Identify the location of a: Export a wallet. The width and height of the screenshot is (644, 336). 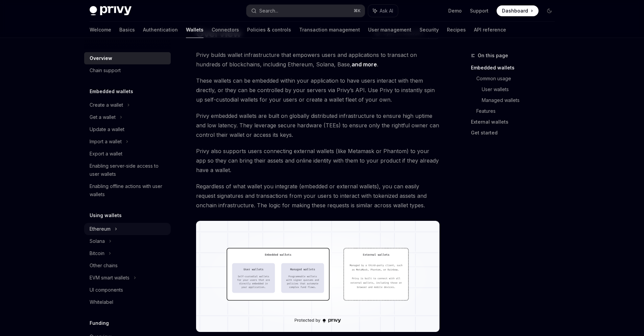
(127, 154).